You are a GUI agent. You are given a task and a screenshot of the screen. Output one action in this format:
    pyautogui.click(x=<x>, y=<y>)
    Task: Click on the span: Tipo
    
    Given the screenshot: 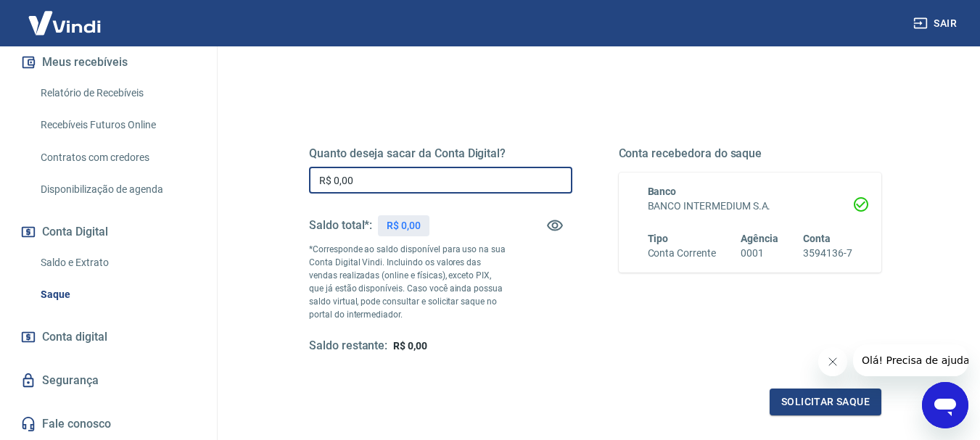 What is the action you would take?
    pyautogui.click(x=658, y=239)
    